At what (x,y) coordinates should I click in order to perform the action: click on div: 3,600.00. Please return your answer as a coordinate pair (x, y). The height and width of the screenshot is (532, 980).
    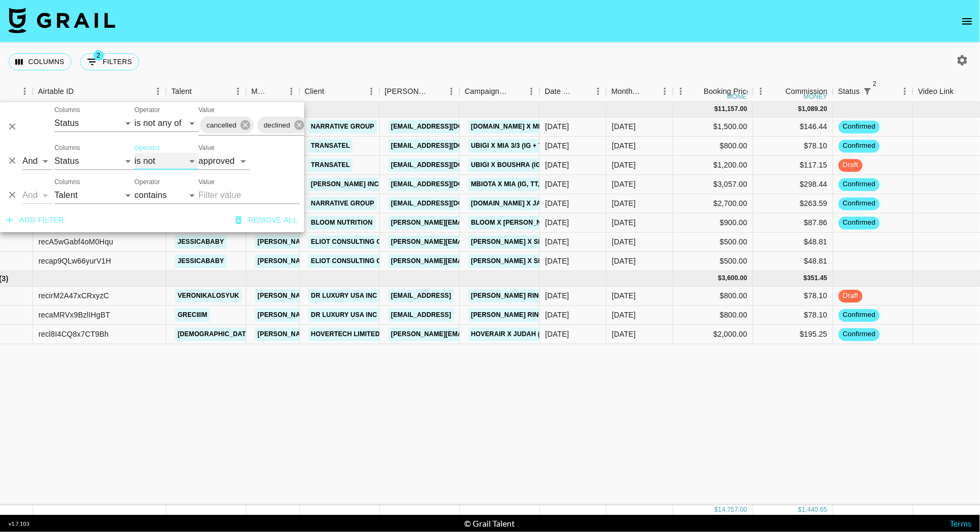
    Looking at the image, I should click on (735, 278).